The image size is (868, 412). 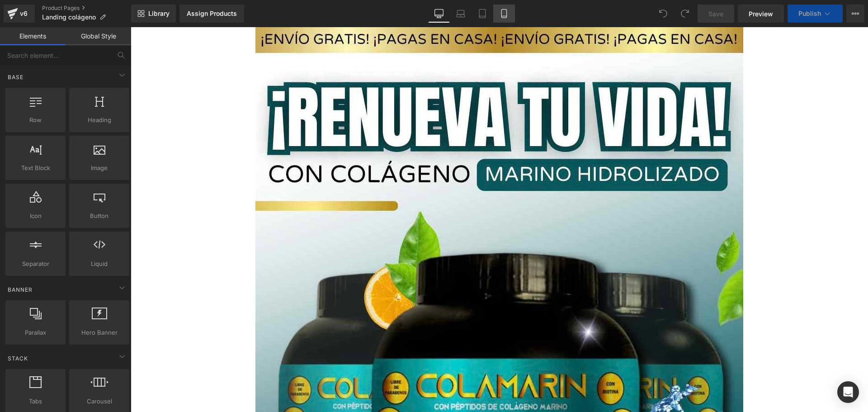 What do you see at coordinates (663, 14) in the screenshot?
I see `button: Undo` at bounding box center [663, 14].